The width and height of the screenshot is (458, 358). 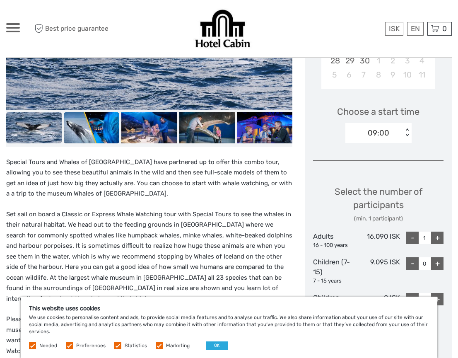 I want to click on div: Choose Monday, October 6th, 2025, so click(x=349, y=74).